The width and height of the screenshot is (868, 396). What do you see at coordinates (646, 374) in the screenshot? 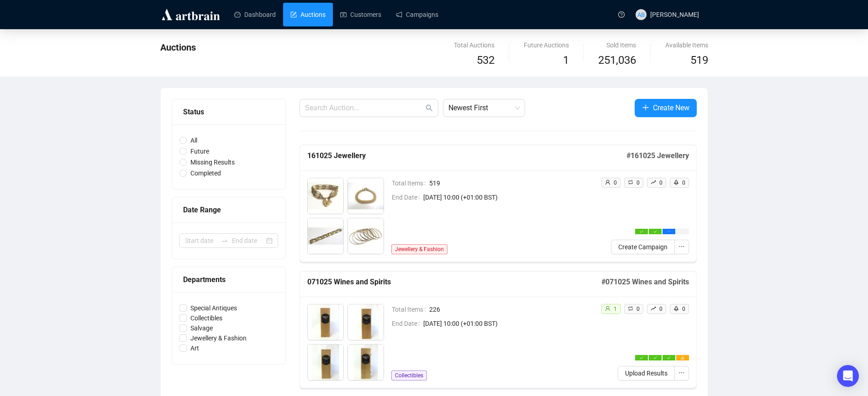
I see `span: Upload Results` at bounding box center [646, 374].